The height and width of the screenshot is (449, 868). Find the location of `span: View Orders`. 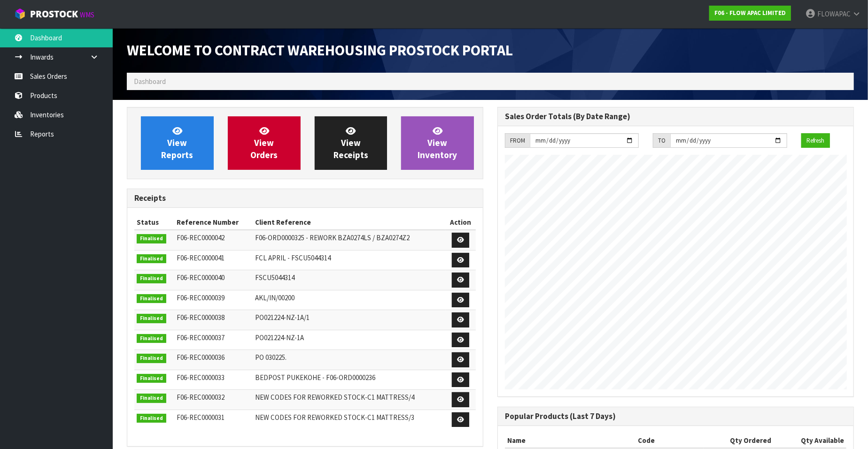

span: View Orders is located at coordinates (264, 143).